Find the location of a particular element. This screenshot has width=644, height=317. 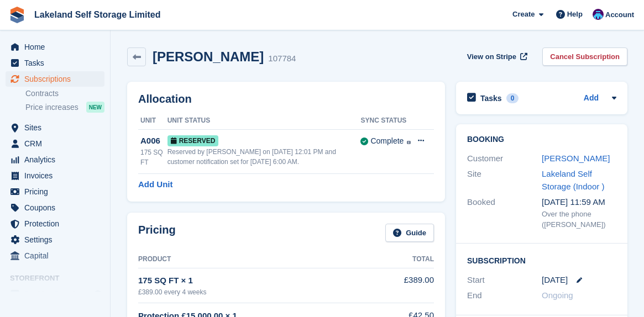

h2: Allocation is located at coordinates (285, 99).